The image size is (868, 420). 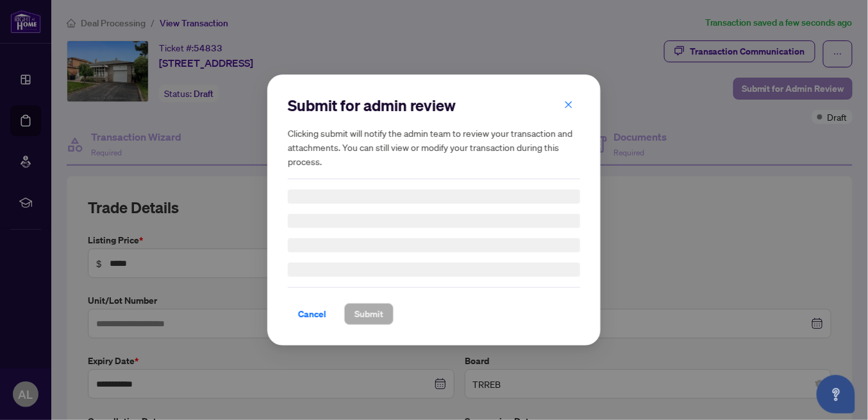 What do you see at coordinates (569, 104) in the screenshot?
I see `span: close` at bounding box center [569, 104].